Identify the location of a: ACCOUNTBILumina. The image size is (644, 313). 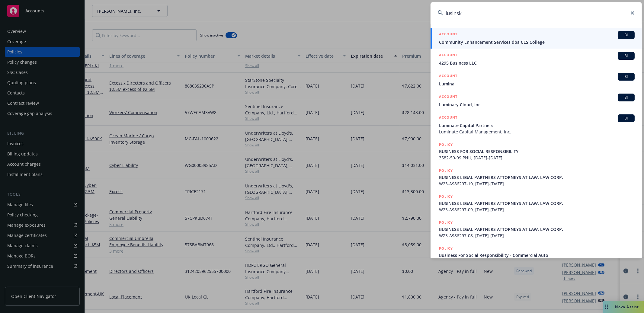
(536, 80).